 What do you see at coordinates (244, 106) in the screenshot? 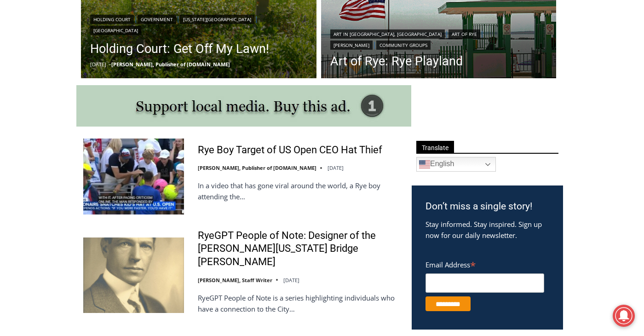
I see `img: support local media, buy this ad` at bounding box center [244, 106].